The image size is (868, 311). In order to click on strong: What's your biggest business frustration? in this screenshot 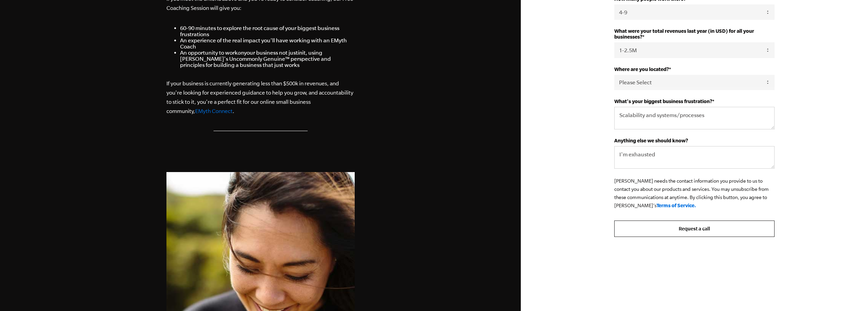, I will do `click(663, 101)`.